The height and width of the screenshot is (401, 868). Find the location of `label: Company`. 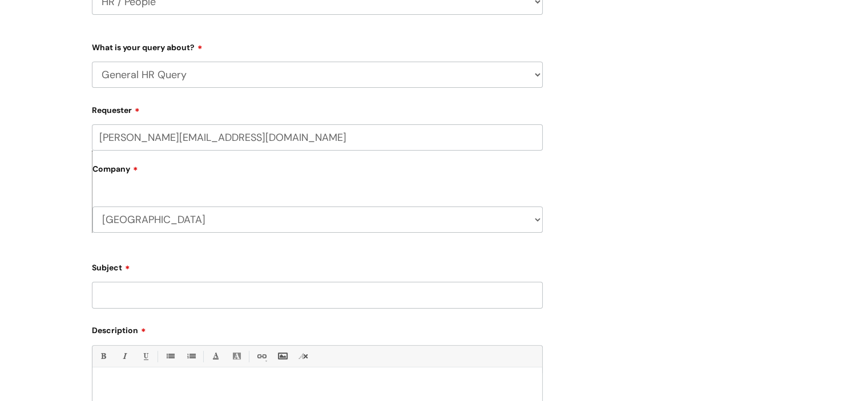

label: Company is located at coordinates (317, 173).